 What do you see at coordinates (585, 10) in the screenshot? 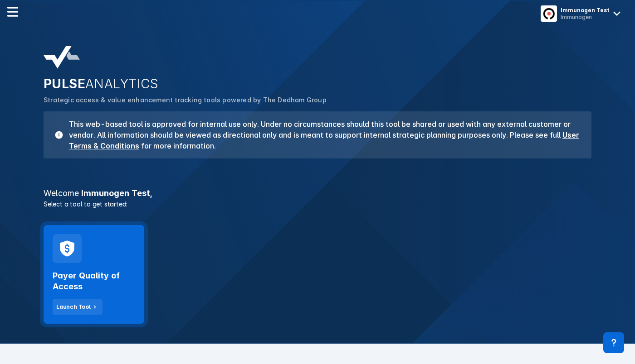
I see `div: Immunogen Test` at bounding box center [585, 10].